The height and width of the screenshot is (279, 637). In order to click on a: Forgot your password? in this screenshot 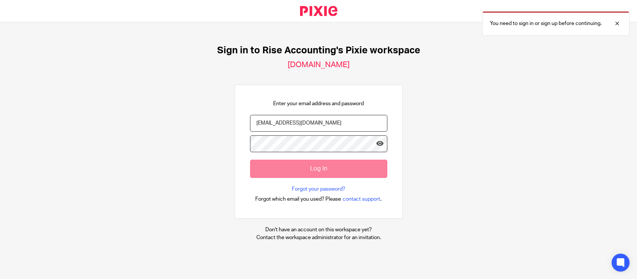, I will do `click(318, 189)`.